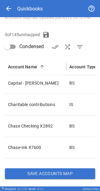  What do you see at coordinates (16, 188) in the screenshot?
I see `div: Drivepoint` at bounding box center [16, 188].